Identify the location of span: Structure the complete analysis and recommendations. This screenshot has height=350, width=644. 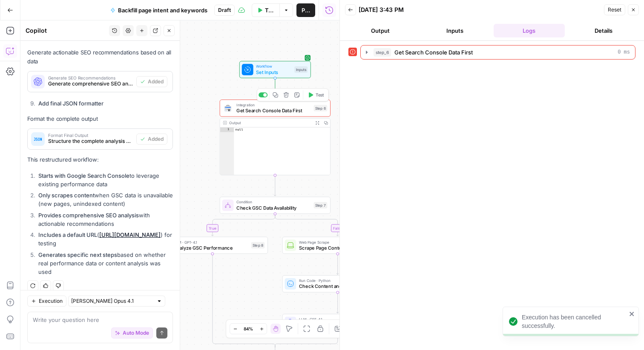
(90, 141).